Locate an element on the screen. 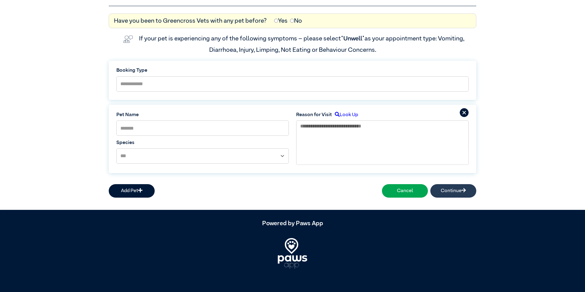 The height and width of the screenshot is (292, 585). h5: Powered by Paws App is located at coordinates (292, 223).